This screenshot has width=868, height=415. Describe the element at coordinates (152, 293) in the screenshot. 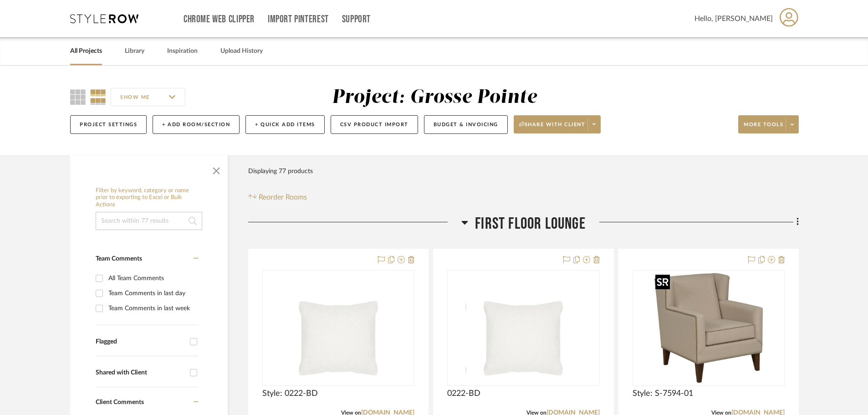

I see `div: Team Comments in last day` at that location.